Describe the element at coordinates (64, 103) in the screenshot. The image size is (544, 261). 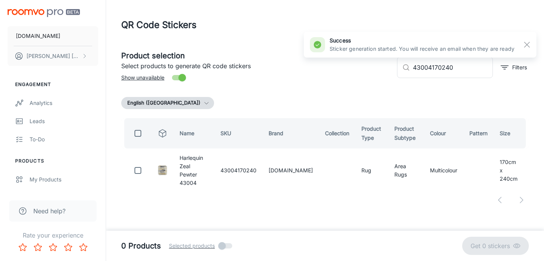
I see `div: Analytics` at that location.